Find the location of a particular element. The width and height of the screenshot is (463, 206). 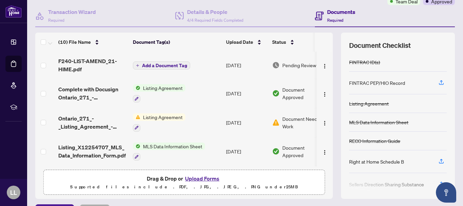

th: Upload Date is located at coordinates (246, 42).